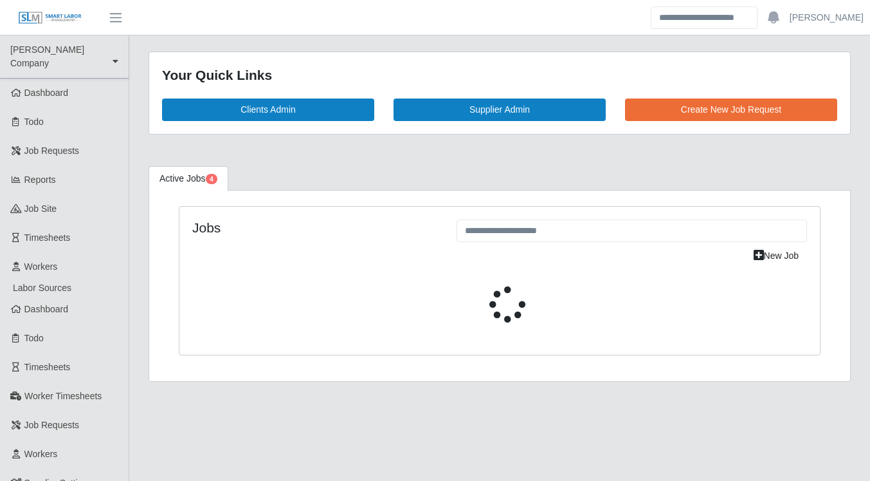 The image size is (870, 481). Describe the element at coordinates (41, 208) in the screenshot. I see `span: job site` at that location.